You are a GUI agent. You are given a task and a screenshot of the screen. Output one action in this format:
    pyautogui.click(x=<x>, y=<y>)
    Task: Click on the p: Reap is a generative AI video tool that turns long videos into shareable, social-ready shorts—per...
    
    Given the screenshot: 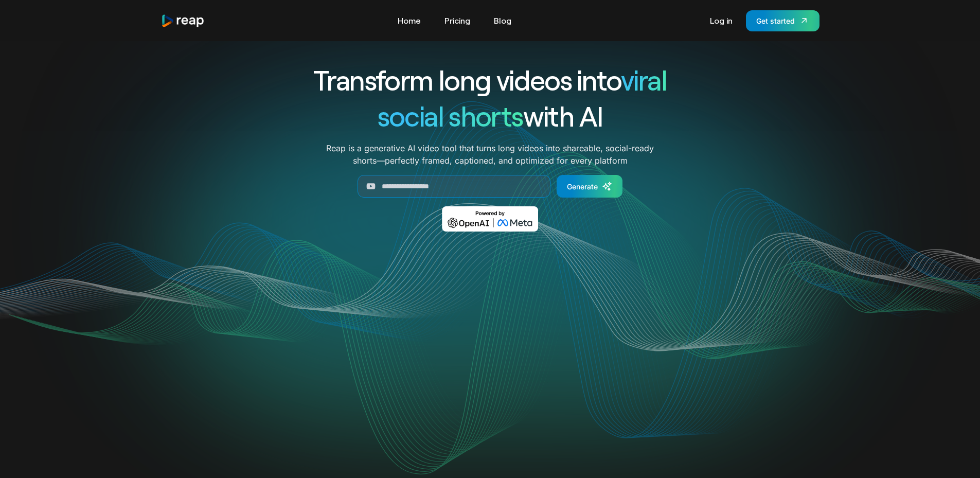 What is the action you would take?
    pyautogui.click(x=490, y=154)
    